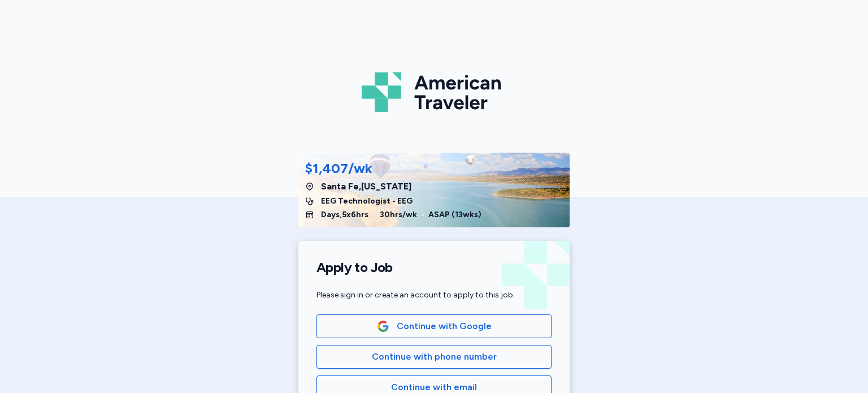 The height and width of the screenshot is (393, 868). What do you see at coordinates (366, 202) in the screenshot?
I see `span: EEG Technologist - EEG` at bounding box center [366, 202].